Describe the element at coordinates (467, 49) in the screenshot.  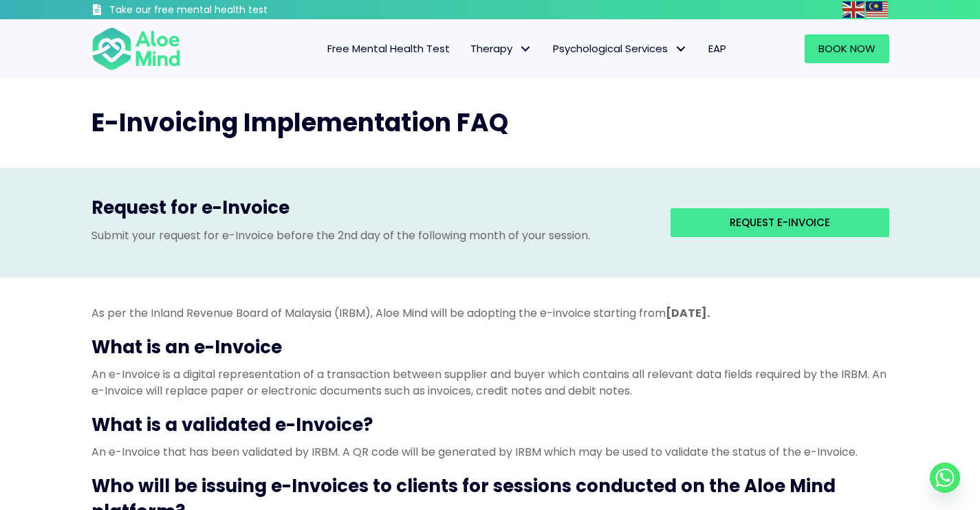
I see `nav: Menu` at that location.